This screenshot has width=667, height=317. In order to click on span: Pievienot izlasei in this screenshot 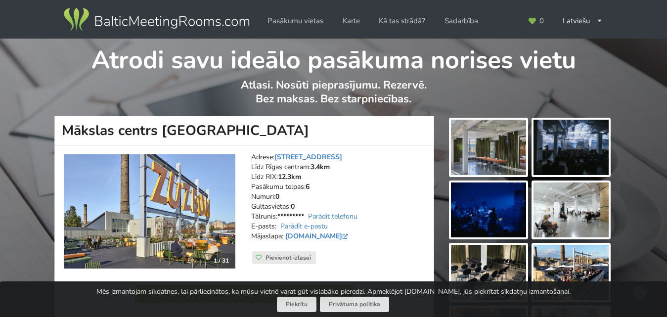, I will do `click(288, 257)`.